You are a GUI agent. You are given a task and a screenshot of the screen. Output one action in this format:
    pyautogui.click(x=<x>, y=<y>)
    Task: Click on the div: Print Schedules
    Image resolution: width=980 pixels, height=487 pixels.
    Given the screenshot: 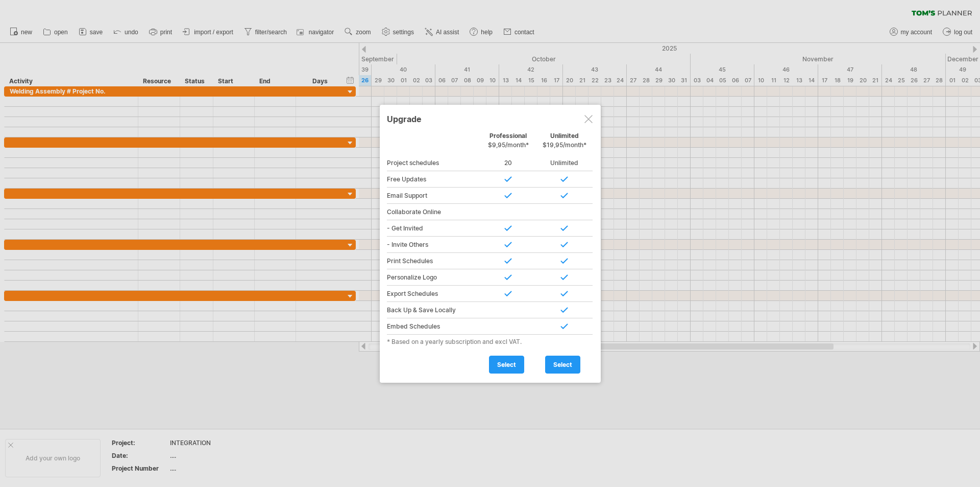 What is the action you would take?
    pyautogui.click(x=434, y=262)
    